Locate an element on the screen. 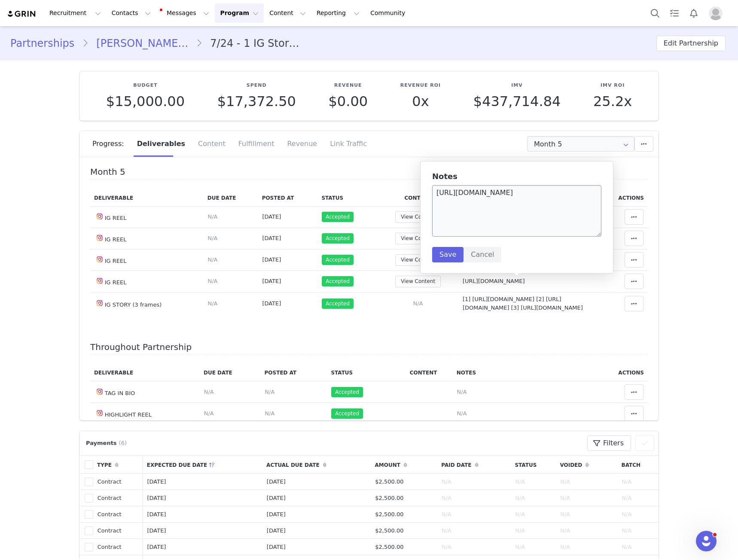  button: Profile is located at coordinates (717, 13).